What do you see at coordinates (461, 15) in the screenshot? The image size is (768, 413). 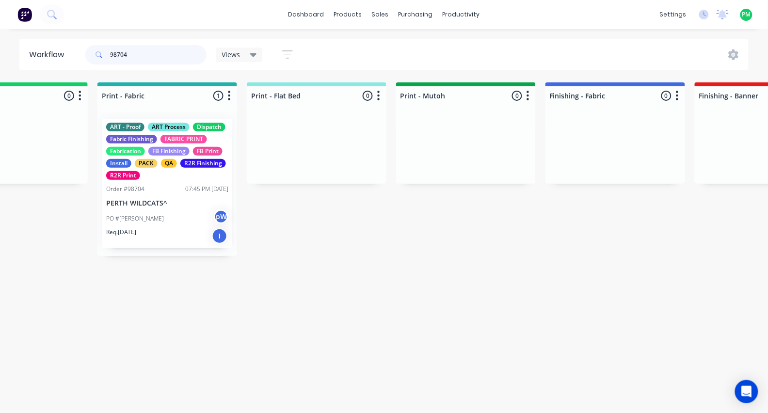 I see `div: productivity` at bounding box center [461, 15].